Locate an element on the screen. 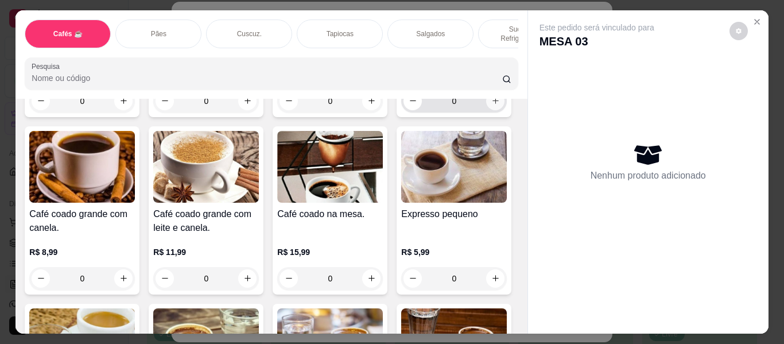 This screenshot has width=784, height=344. p: Cafés ☕ is located at coordinates (68, 34).